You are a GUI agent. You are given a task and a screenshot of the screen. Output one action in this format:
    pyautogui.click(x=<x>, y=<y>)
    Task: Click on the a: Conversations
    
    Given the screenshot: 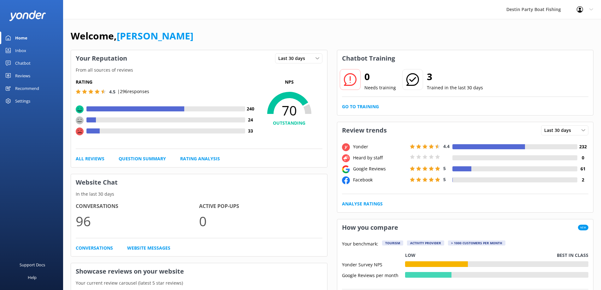 What is the action you would take?
    pyautogui.click(x=94, y=248)
    